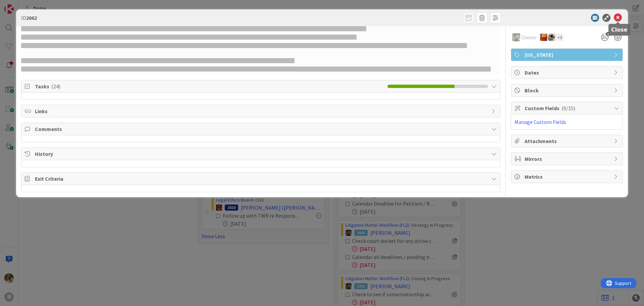 The image size is (644, 306). Describe the element at coordinates (29, 18) in the screenshot. I see `span: ID` at that location.